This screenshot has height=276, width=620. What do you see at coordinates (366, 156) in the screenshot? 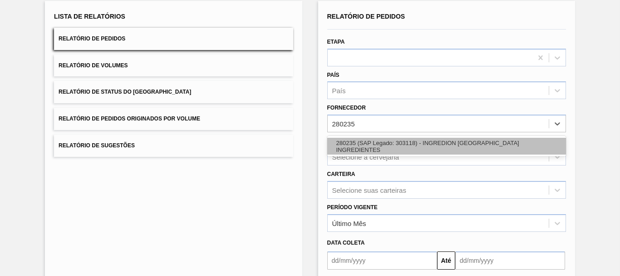
I see `div: Selecione a cervejaria` at bounding box center [366, 156].